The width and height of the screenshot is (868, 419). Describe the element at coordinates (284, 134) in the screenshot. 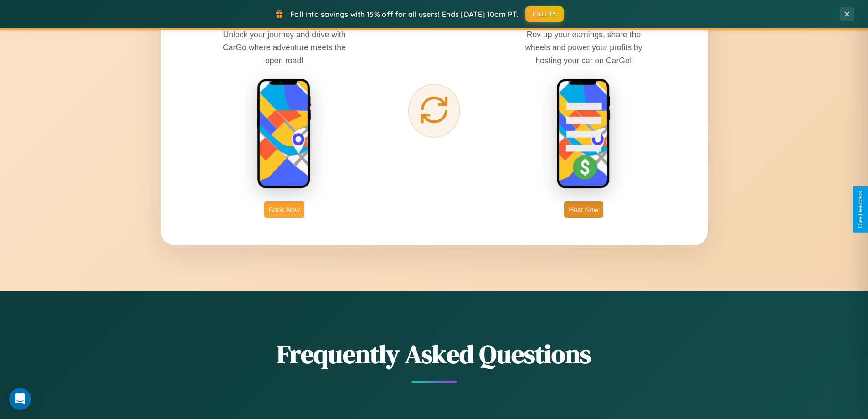

I see `img: rent phone` at that location.